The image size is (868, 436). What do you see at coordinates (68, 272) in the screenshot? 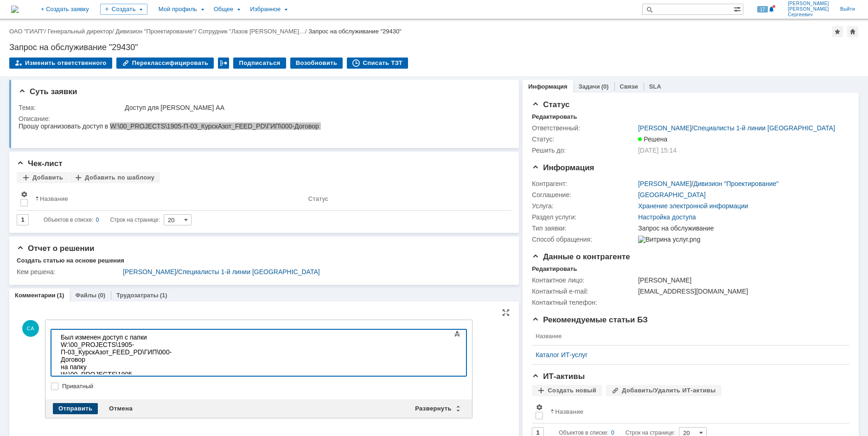
I see `div: Кем решена:` at bounding box center [68, 272].